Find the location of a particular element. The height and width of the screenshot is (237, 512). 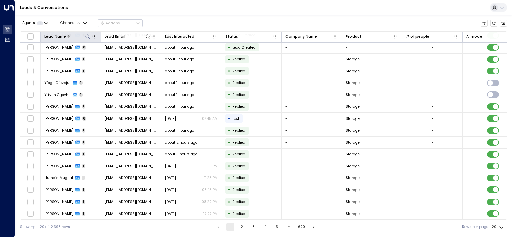

button: Customize is located at coordinates (484, 23).